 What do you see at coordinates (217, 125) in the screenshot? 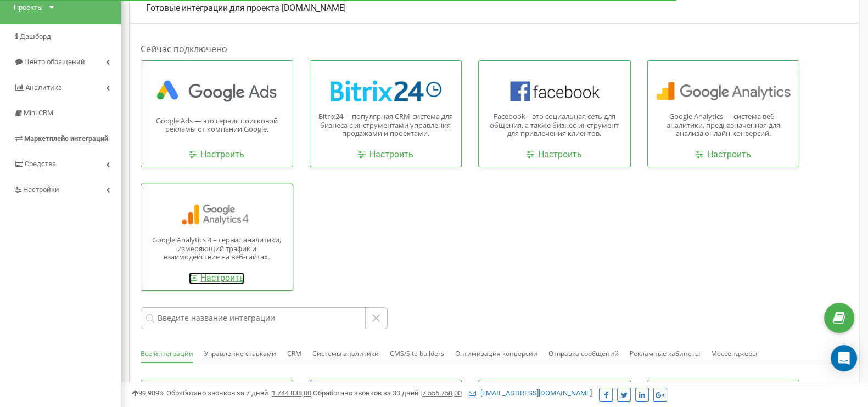
I see `p: Google Ads — это сервис поисковой рекламы от компании Google.` at bounding box center [217, 125].